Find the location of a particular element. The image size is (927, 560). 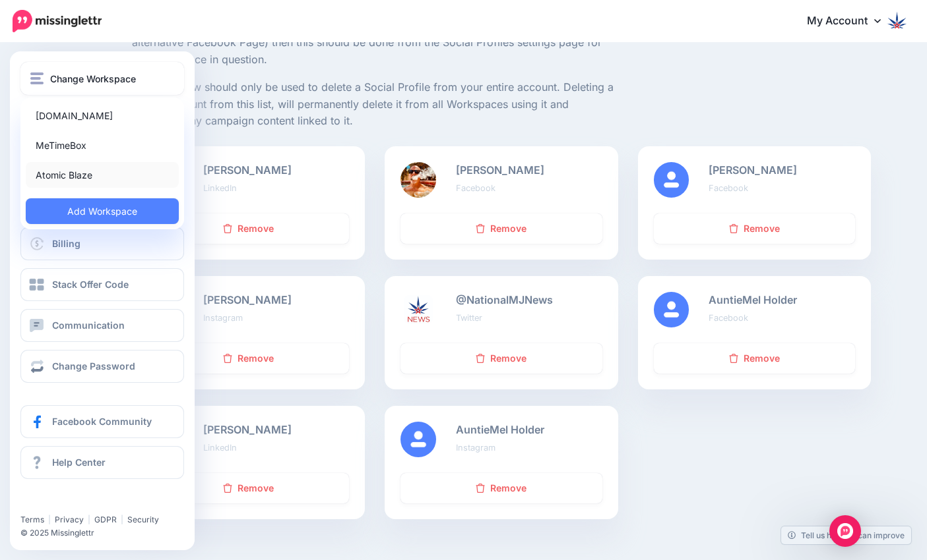

span: Communication is located at coordinates (88, 325).